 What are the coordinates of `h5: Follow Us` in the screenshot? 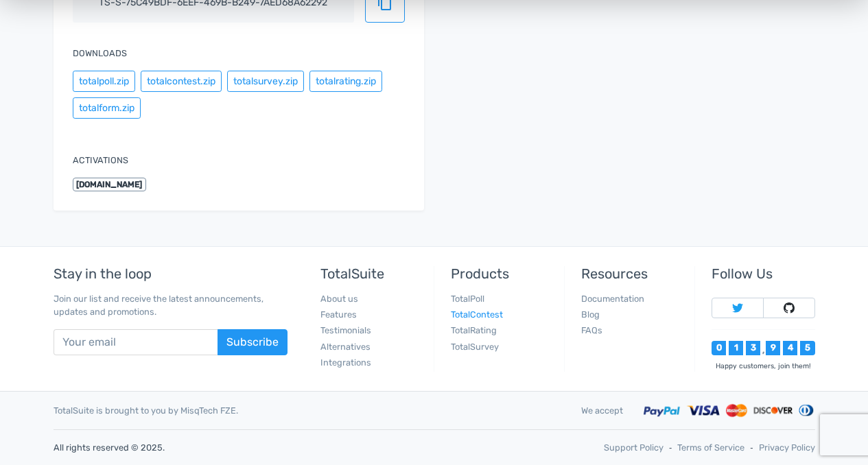 It's located at (763, 274).